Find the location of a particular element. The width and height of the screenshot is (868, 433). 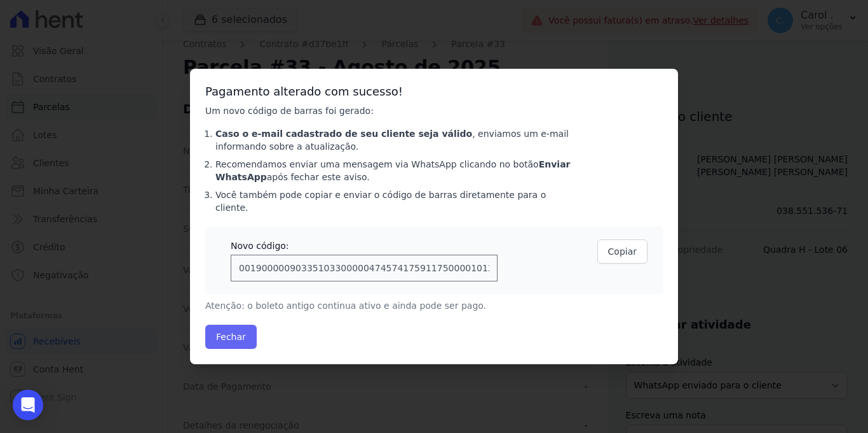

li: Recomendamos enviar uma mensagem via WhatsApp clicando no botão após fechar este aviso. is located at coordinates (394, 170).